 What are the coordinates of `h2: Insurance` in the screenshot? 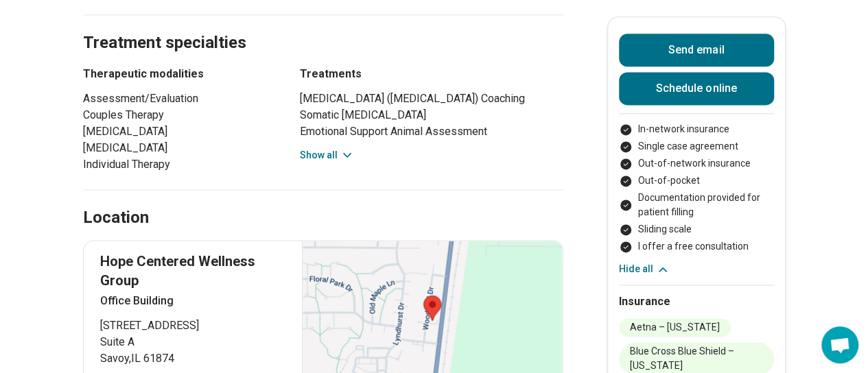 It's located at (696, 302).